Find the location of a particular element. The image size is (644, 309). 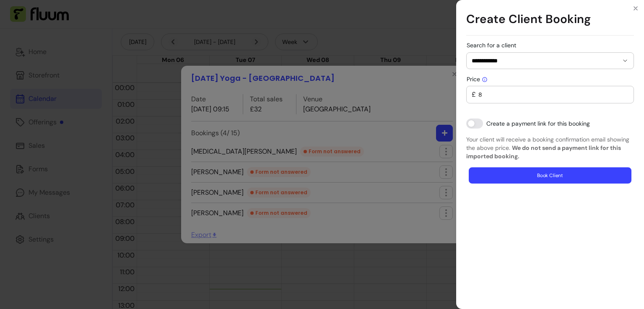

button: Book Client is located at coordinates (550, 175).